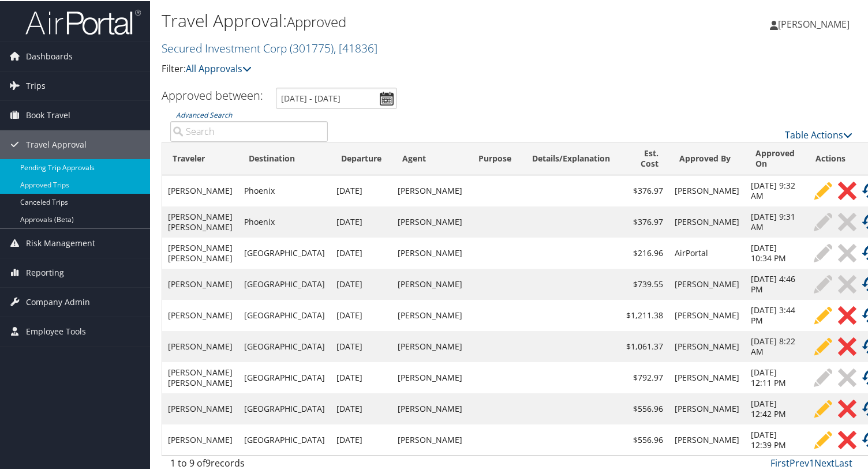 This screenshot has height=470, width=868. I want to click on a: Prev, so click(800, 462).